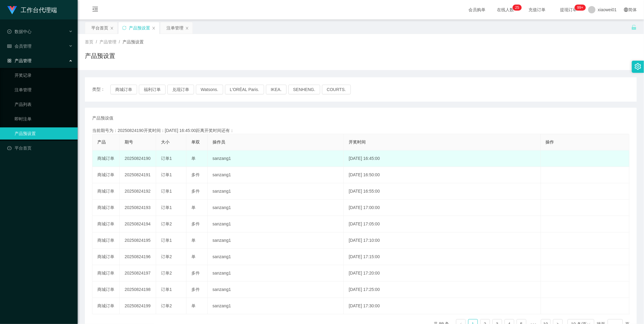  Describe the element at coordinates (39, 10) in the screenshot. I see `h1: 工作台代理端` at that location.